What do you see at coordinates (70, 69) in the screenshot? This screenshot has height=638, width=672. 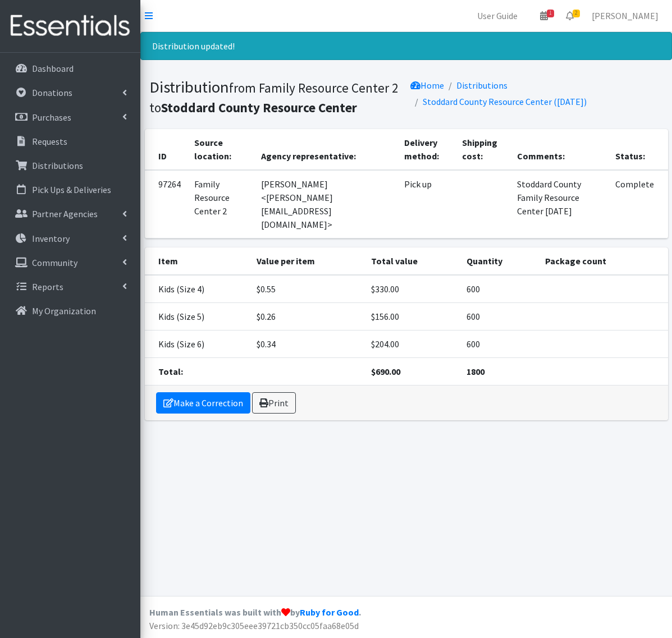 I see `a: Dashboard` at bounding box center [70, 69].